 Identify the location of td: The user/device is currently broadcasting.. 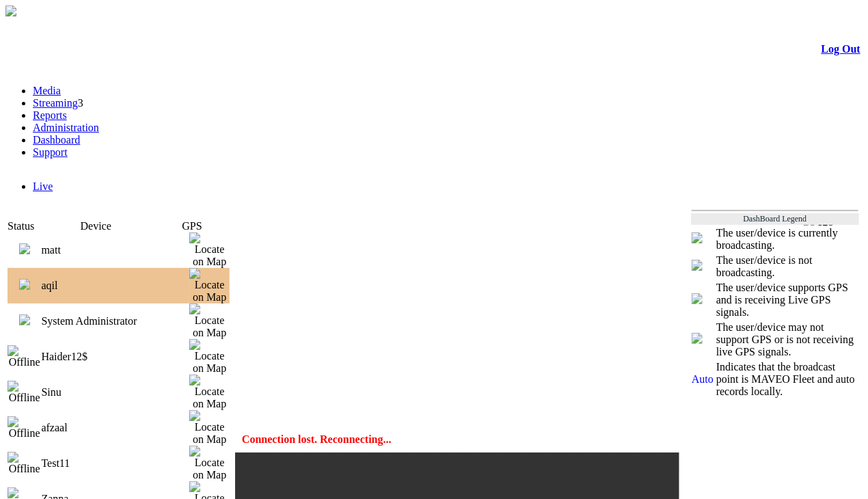
(788, 239).